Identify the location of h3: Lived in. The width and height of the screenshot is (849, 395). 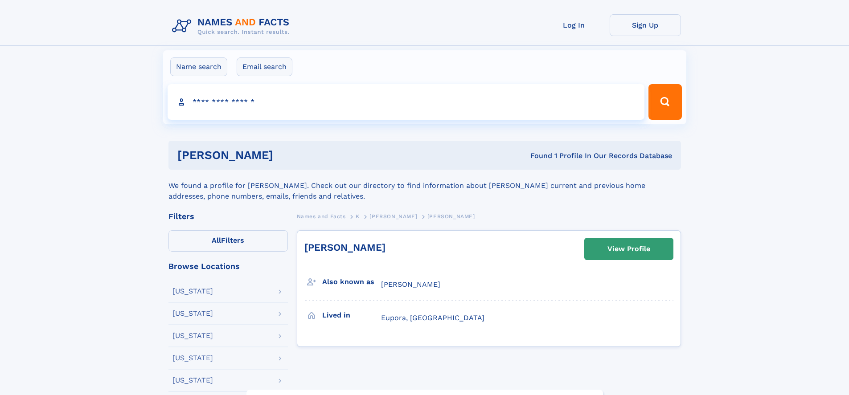
(352, 315).